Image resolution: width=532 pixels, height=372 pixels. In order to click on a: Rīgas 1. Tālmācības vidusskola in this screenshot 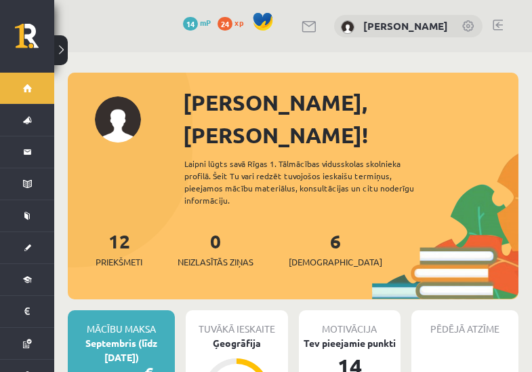, I will do `click(35, 41)`.